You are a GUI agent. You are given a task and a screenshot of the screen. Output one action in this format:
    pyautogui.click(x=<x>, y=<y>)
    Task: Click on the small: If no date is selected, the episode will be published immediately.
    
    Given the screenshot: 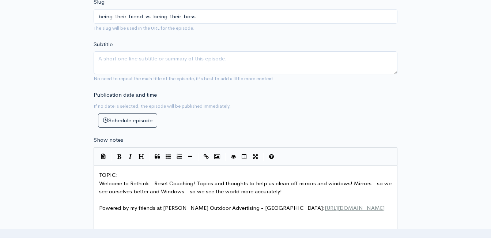 What is the action you would take?
    pyautogui.click(x=162, y=106)
    